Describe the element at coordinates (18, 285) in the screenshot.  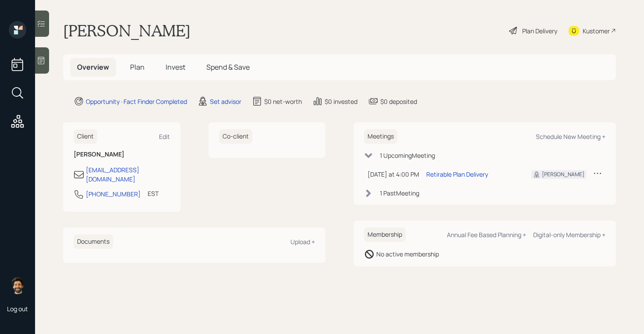
I see `img: eric-schwartz-headshot.png` at that location.